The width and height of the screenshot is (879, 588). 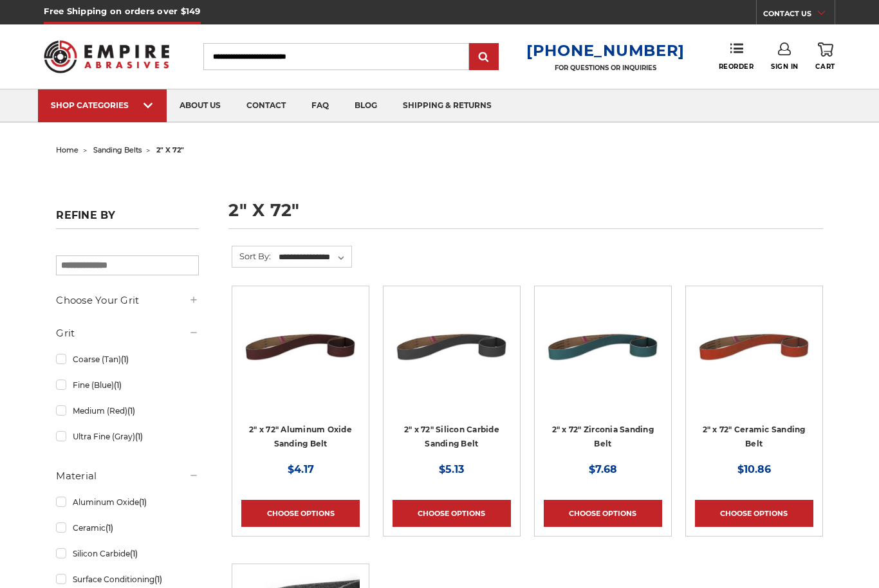 What do you see at coordinates (606, 68) in the screenshot?
I see `p: FOR QUESTIONS OR INQUIRIES` at bounding box center [606, 68].